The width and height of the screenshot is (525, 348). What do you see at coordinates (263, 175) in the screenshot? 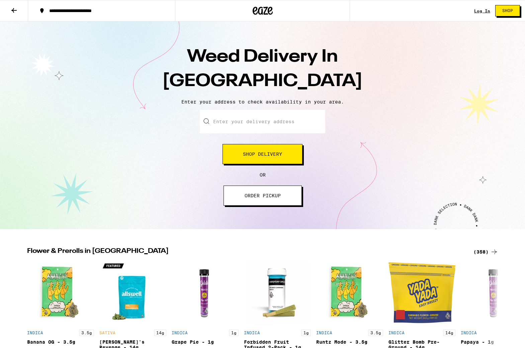
I see `span: OR` at bounding box center [263, 175].